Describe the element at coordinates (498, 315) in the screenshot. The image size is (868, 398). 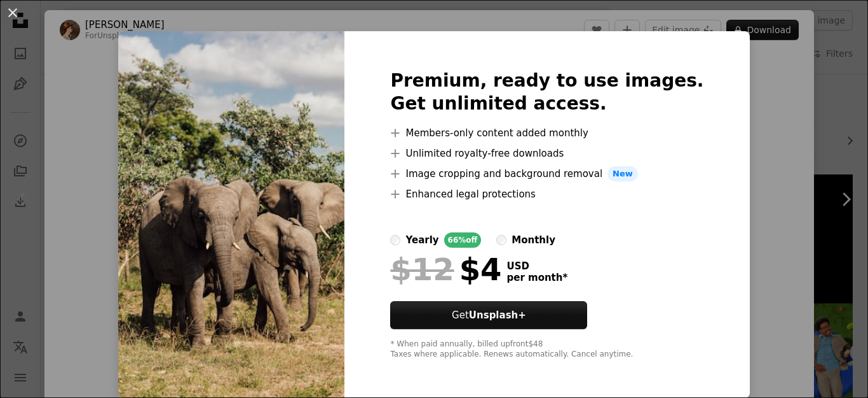
I see `strong: Unsplash+` at that location.